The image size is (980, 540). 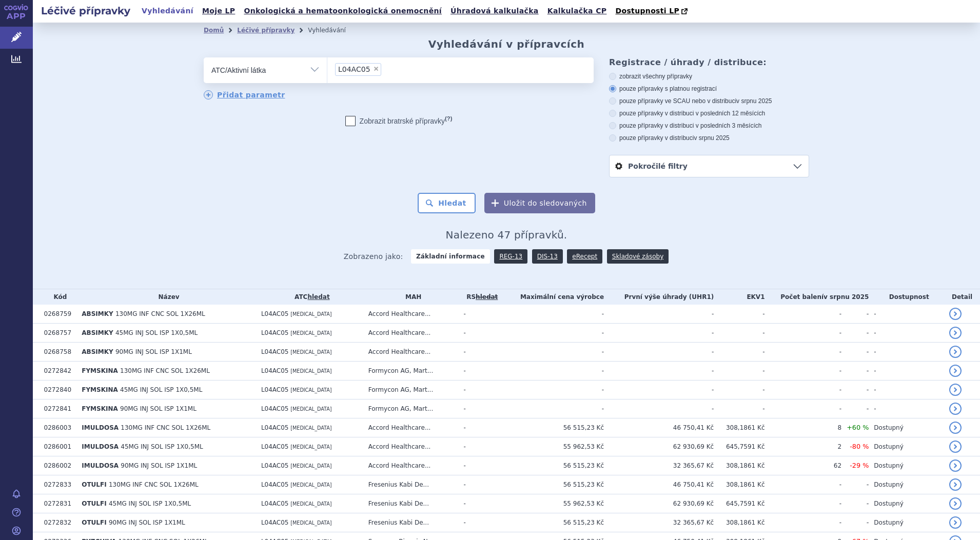 What do you see at coordinates (652, 11) in the screenshot?
I see `a: Dostupnosti LP` at bounding box center [652, 11].